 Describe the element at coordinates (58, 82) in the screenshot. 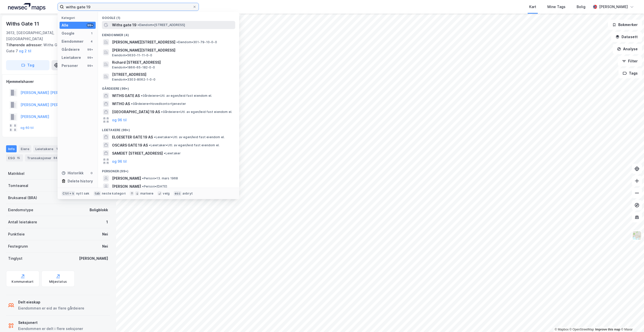

I see `div: Hjemmelshaver` at that location.